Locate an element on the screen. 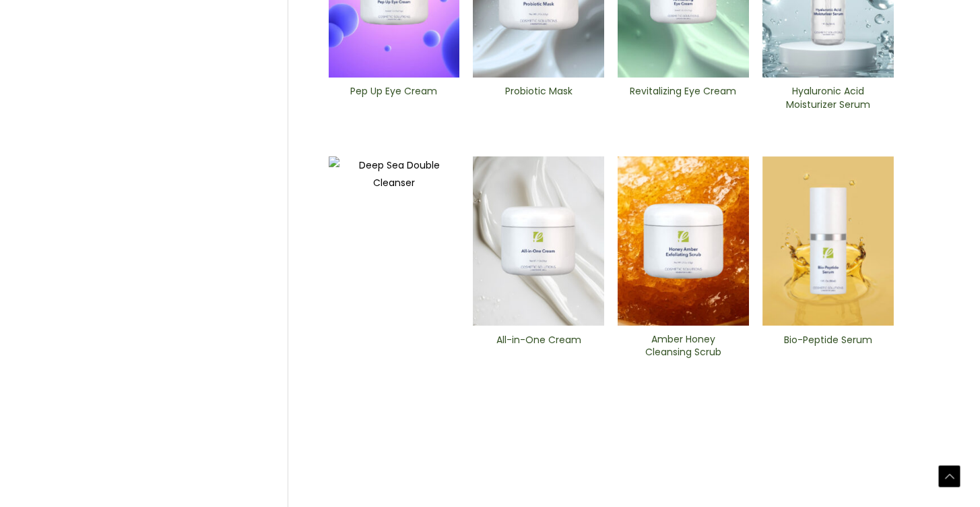 Image resolution: width=980 pixels, height=507 pixels. a: Bio-Peptide ​Serum is located at coordinates (828, 348).